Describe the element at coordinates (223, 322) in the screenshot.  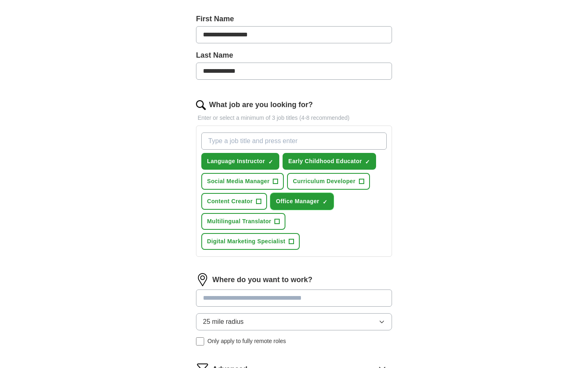
I see `span: 25 mile radius` at that location.